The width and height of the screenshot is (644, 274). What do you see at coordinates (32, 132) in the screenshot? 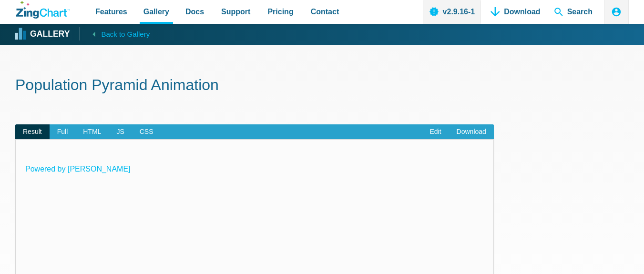
I see `span: Result` at bounding box center [32, 132].